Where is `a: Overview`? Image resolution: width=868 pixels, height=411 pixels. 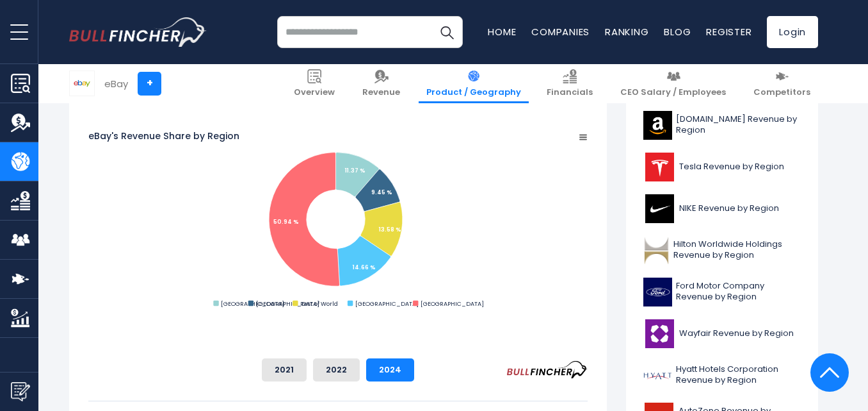
a: Overview is located at coordinates (315, 84).